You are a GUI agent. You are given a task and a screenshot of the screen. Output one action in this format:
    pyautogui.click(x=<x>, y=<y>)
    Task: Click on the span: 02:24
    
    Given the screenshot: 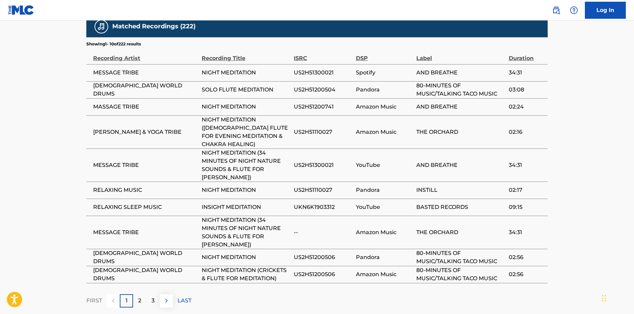 What is the action you would take?
    pyautogui.click(x=527, y=107)
    